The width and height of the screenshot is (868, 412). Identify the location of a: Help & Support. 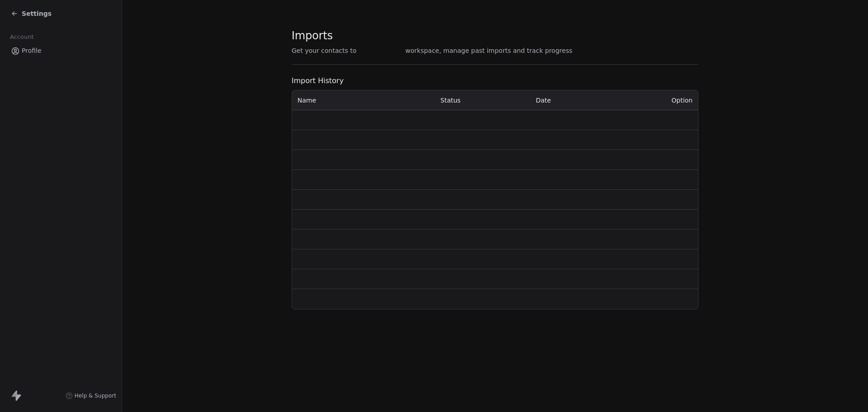
(91, 396).